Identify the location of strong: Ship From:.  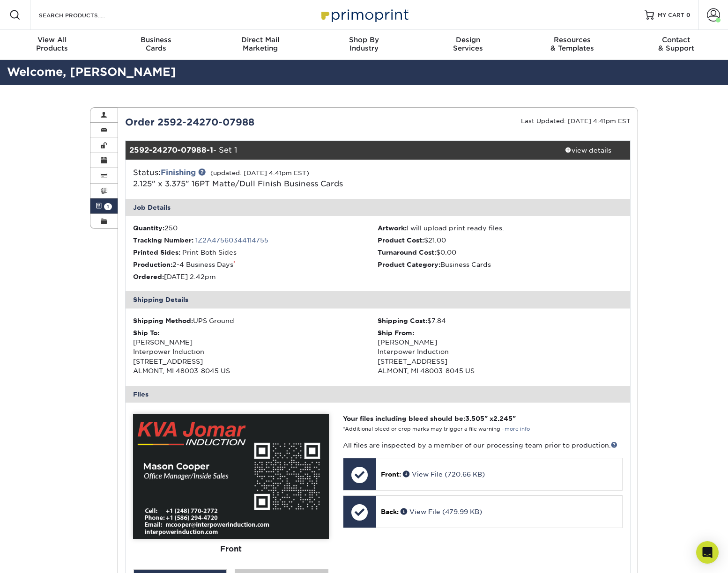
(396, 333).